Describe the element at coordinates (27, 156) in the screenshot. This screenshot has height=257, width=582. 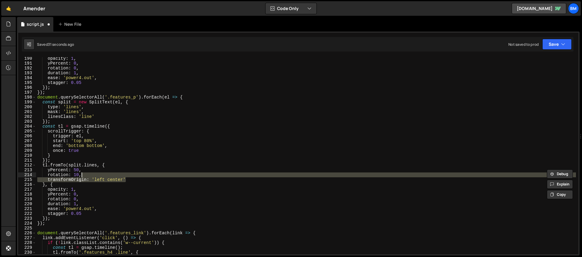
I see `div: 210` at that location.